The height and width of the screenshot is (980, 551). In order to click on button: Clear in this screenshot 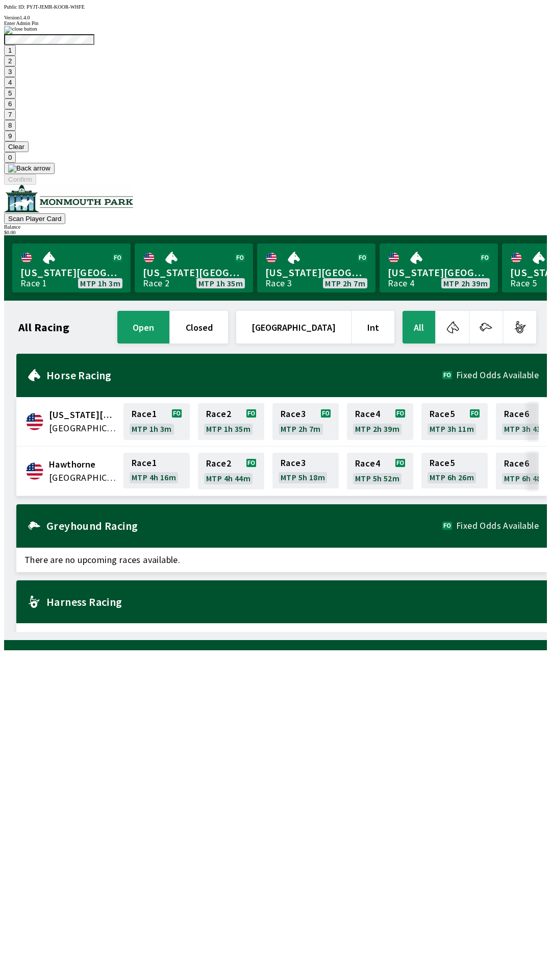, I will do `click(16, 147)`.